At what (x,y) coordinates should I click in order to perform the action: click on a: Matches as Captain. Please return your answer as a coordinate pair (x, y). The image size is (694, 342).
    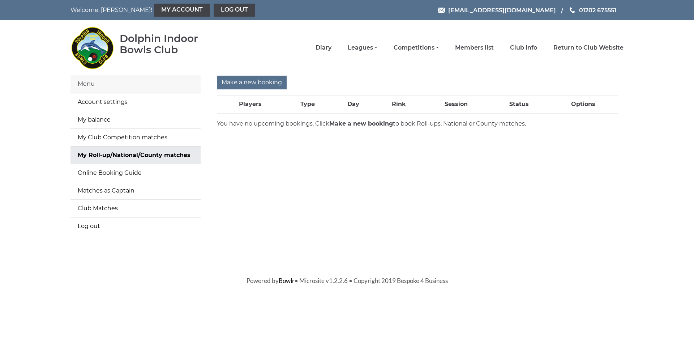
    Looking at the image, I should click on (136, 191).